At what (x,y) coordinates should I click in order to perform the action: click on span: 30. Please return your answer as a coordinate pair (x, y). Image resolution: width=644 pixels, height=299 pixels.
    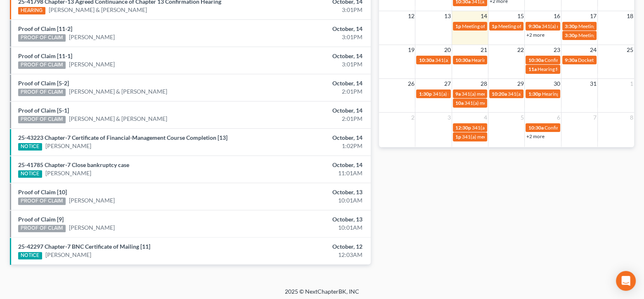
    Looking at the image, I should click on (557, 84).